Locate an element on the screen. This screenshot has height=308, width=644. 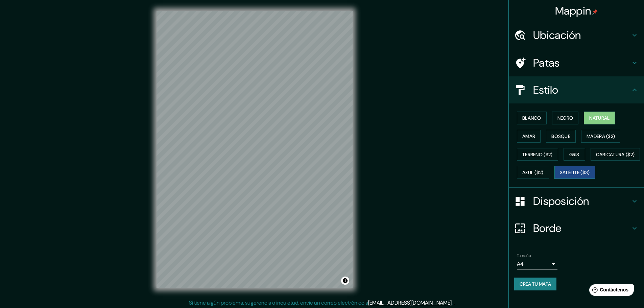
font: A4 is located at coordinates (520, 264).